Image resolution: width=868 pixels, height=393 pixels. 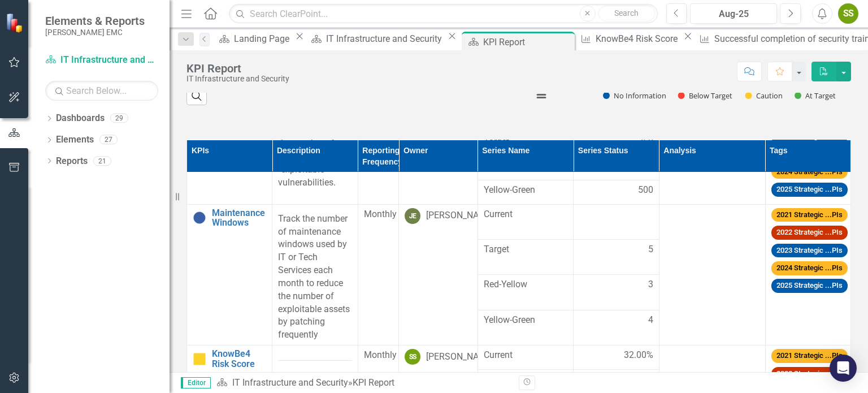 What do you see at coordinates (734, 14) in the screenshot?
I see `div: Aug-25` at bounding box center [734, 14].